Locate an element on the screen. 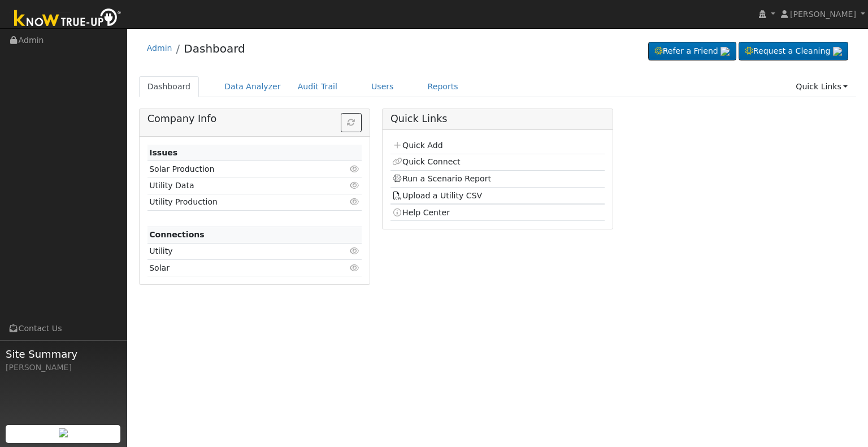 The width and height of the screenshot is (868, 447). a: Users is located at coordinates (382, 87).